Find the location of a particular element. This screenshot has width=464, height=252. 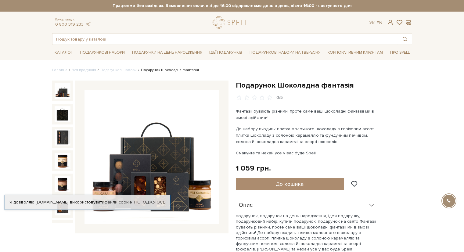

div: 0/5 is located at coordinates (279, 98).